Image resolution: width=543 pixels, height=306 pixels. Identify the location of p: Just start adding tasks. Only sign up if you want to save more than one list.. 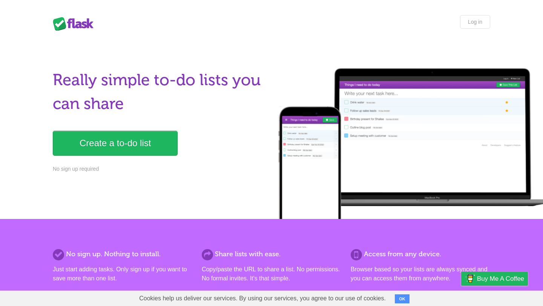
(123, 274).